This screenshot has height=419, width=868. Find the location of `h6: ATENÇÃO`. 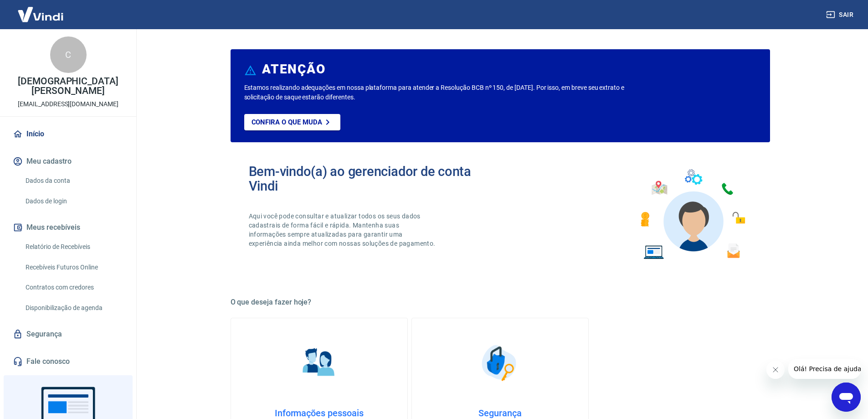

h6: ATENÇÃO is located at coordinates (293, 69).